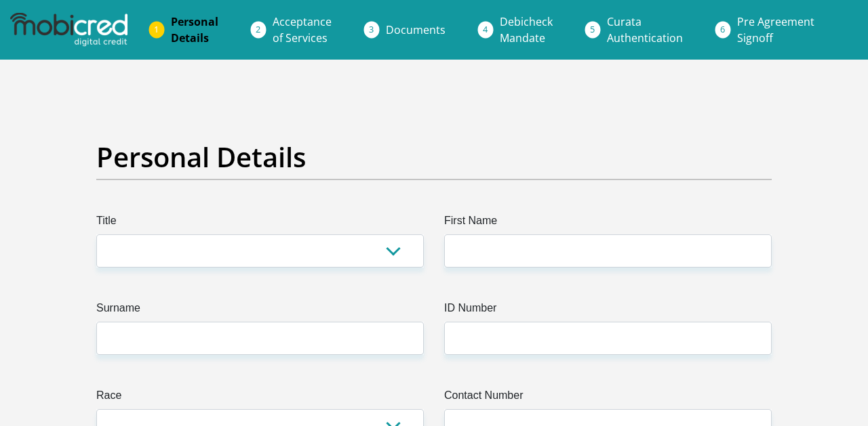 The height and width of the screenshot is (426, 868). I want to click on span: Documents, so click(416, 30).